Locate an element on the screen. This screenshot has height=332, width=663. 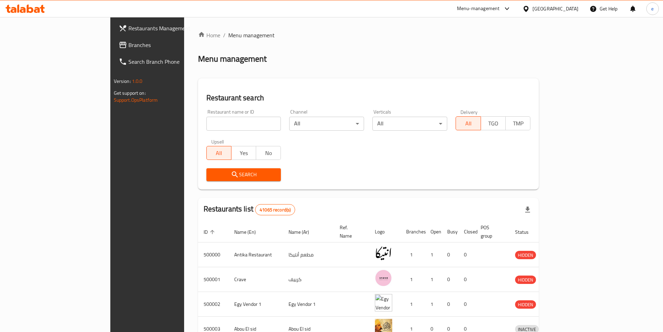
label: Delivery is located at coordinates (469, 112).